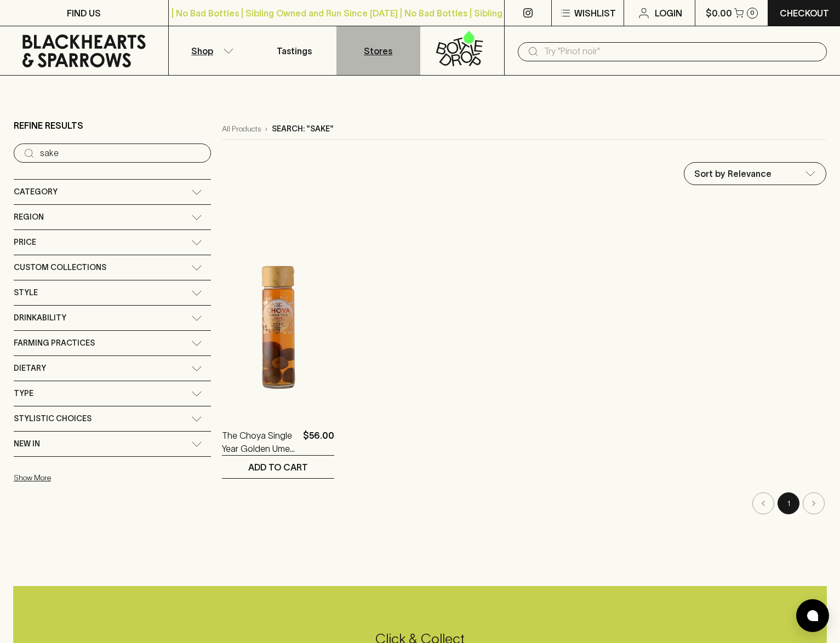 The width and height of the screenshot is (840, 643). Describe the element at coordinates (278, 467) in the screenshot. I see `p: ADD TO CART` at that location.